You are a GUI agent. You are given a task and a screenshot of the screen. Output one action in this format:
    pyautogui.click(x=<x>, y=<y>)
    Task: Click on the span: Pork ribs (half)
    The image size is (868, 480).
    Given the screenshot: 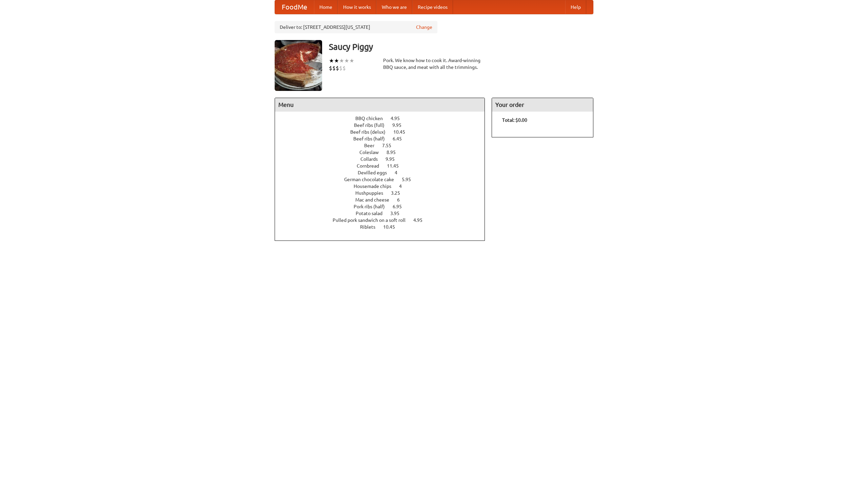 What is the action you would take?
    pyautogui.click(x=372, y=207)
    